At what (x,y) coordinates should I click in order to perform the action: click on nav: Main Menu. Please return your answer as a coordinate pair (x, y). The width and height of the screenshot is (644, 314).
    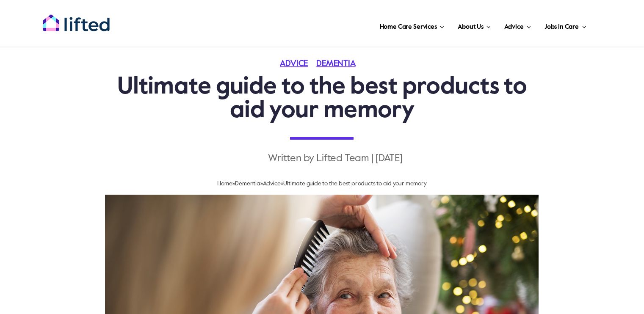
    Looking at the image, I should click on (364, 25).